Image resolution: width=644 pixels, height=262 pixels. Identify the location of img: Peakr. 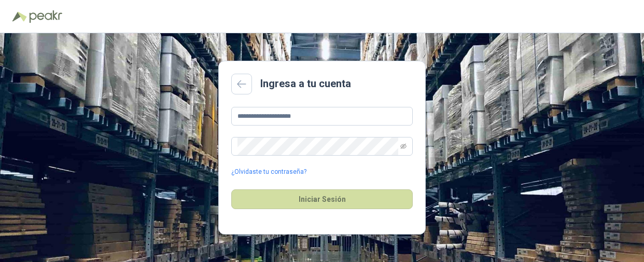
(45, 16).